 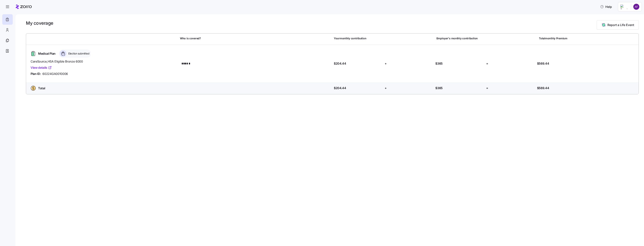 I want to click on span: Election submitted, so click(x=78, y=54).